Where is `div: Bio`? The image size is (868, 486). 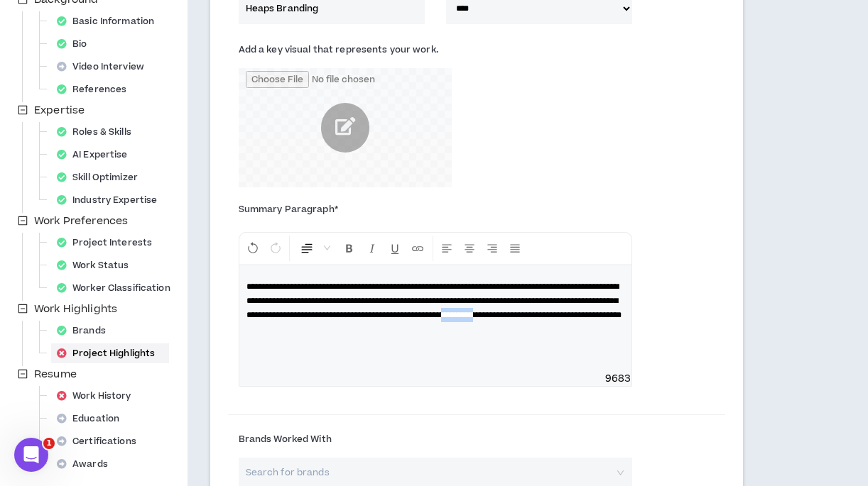
div: Bio is located at coordinates (76, 44).